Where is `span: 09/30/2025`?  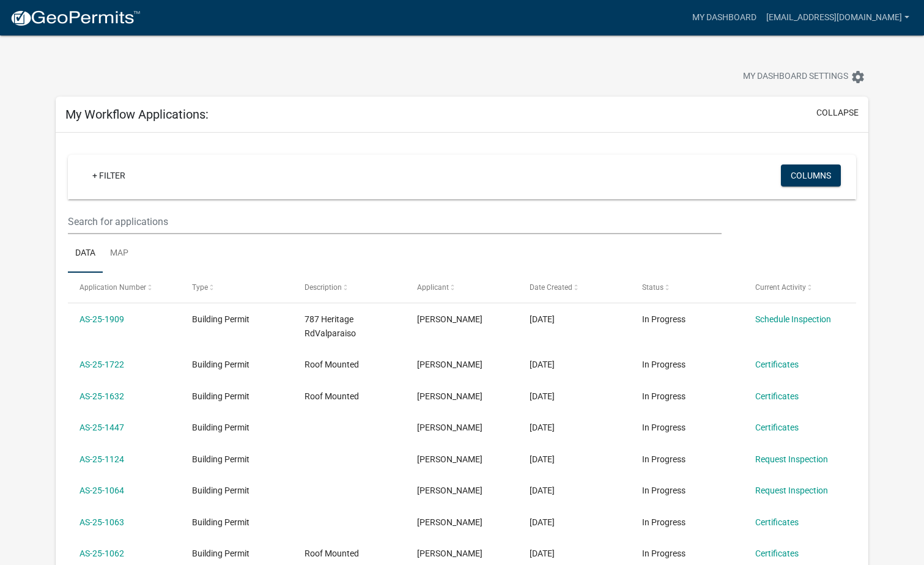
span: 09/30/2025 is located at coordinates (541, 319).